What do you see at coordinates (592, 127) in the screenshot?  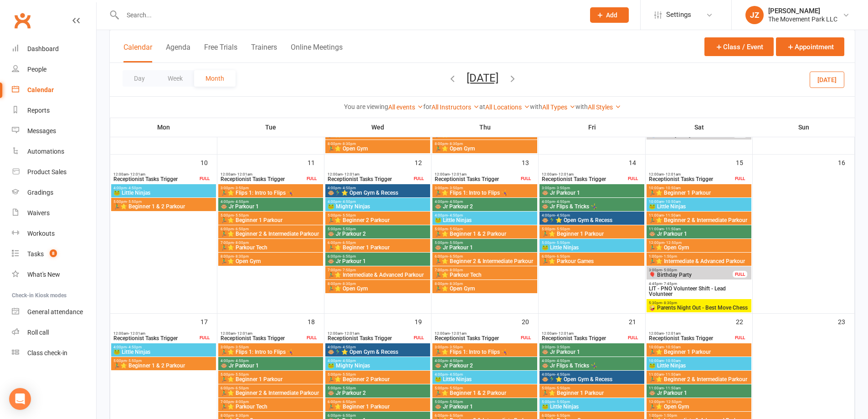 I see `th: Fri` at bounding box center [592, 127].